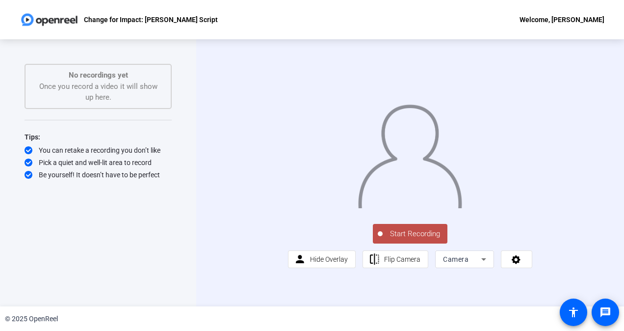 This screenshot has width=624, height=331. What do you see at coordinates (573, 312) in the screenshot?
I see `mat-icon: accessibility` at bounding box center [573, 312].